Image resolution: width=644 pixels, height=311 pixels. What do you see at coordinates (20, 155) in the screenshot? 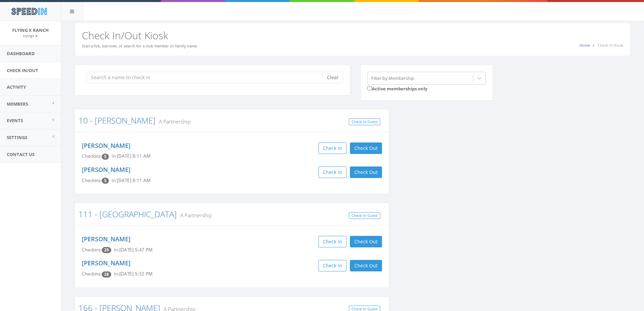
I see `span: Contact Us` at bounding box center [20, 155].